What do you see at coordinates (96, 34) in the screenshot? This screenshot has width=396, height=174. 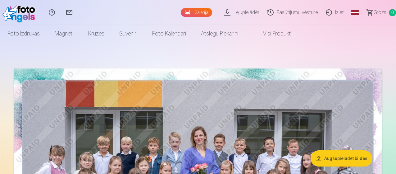 I see `a: Krūzes` at bounding box center [96, 34].